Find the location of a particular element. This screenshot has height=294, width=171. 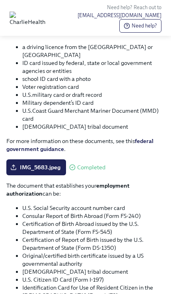

img: CharlieHealth is located at coordinates (27, 18).